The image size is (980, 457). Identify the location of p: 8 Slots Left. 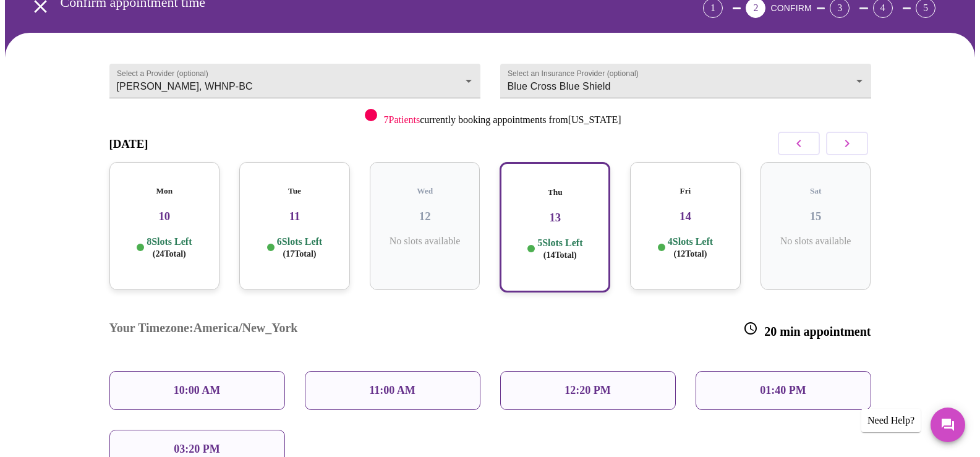
(169, 247).